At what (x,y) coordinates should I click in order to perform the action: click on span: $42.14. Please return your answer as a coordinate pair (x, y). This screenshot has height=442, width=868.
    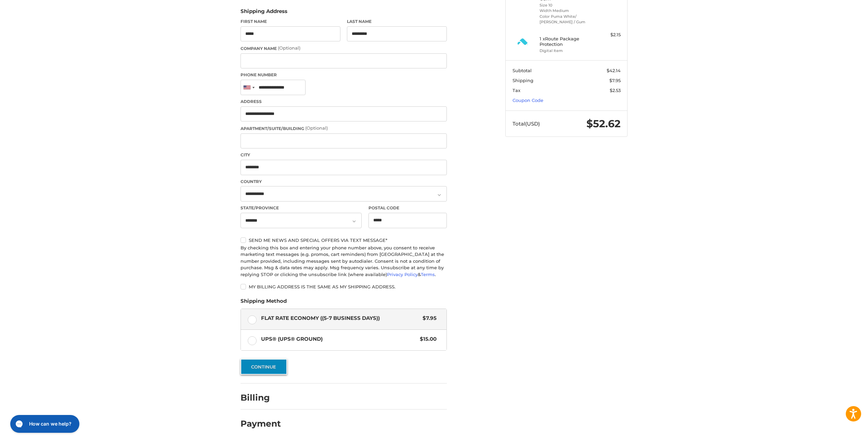
    Looking at the image, I should click on (613, 71).